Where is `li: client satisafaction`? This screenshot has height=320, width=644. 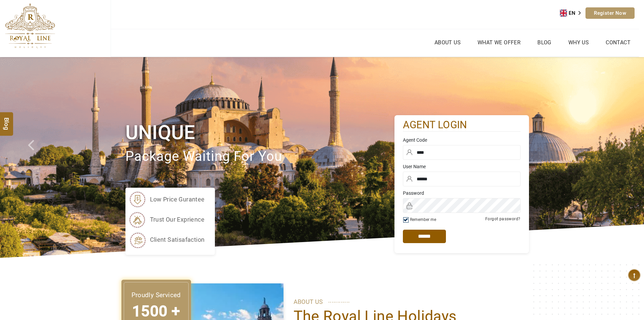 li: client satisafaction is located at coordinates (167, 240).